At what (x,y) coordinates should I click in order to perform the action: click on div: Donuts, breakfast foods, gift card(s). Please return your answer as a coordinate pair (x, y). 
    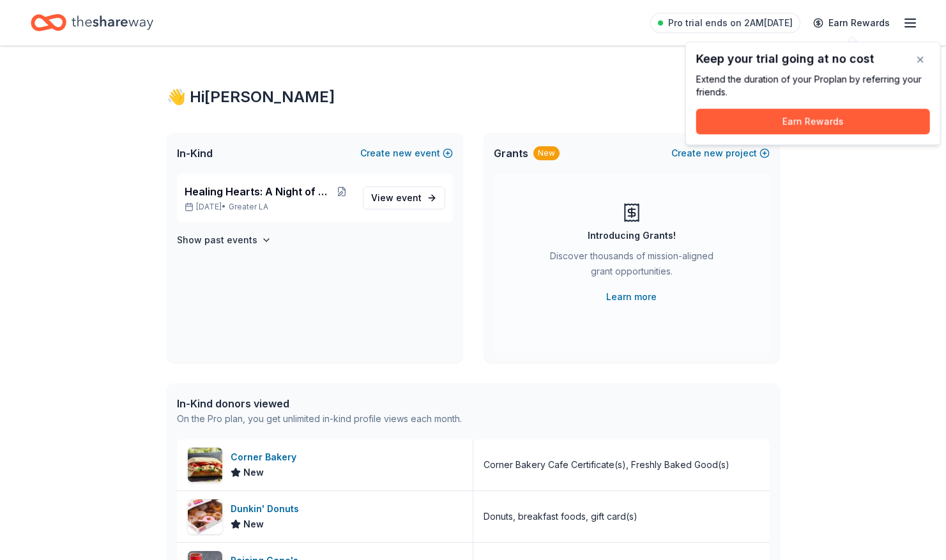
    Looking at the image, I should click on (560, 517).